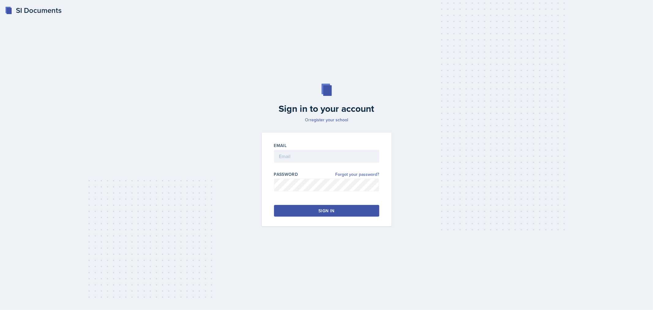  I want to click on div: Sign in, so click(326, 211).